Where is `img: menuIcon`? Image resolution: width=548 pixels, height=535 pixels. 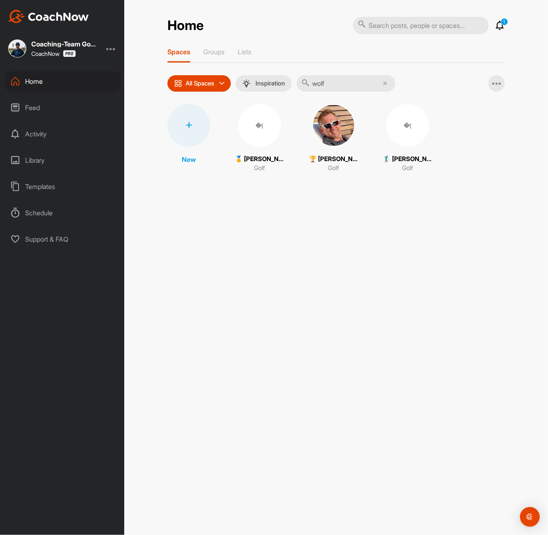 img: menuIcon is located at coordinates (246, 83).